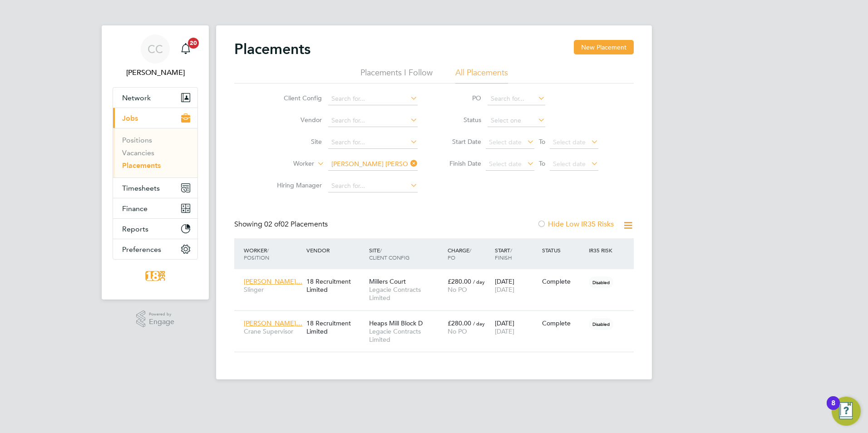 This screenshot has height=433, width=868. What do you see at coordinates (460, 164) in the screenshot?
I see `label: Finish Date` at bounding box center [460, 164].